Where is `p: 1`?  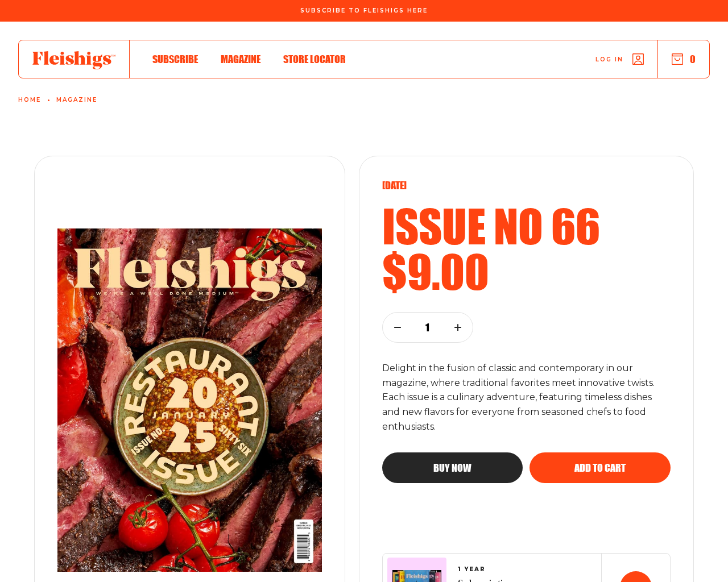
p: 1 is located at coordinates (428, 328).